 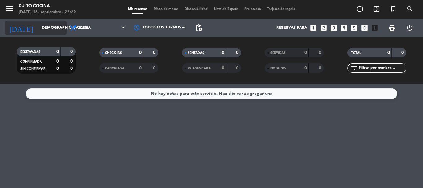 I want to click on i: arrow_drop_down, so click(x=61, y=28).